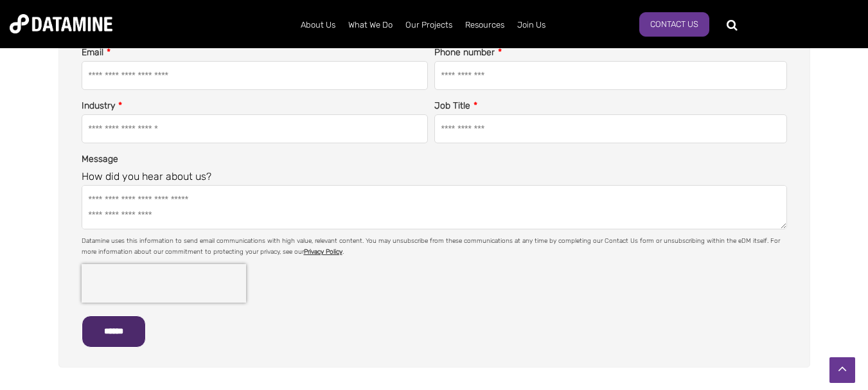 Image resolution: width=868 pixels, height=390 pixels. What do you see at coordinates (370, 25) in the screenshot?
I see `a: What We Do` at bounding box center [370, 25].